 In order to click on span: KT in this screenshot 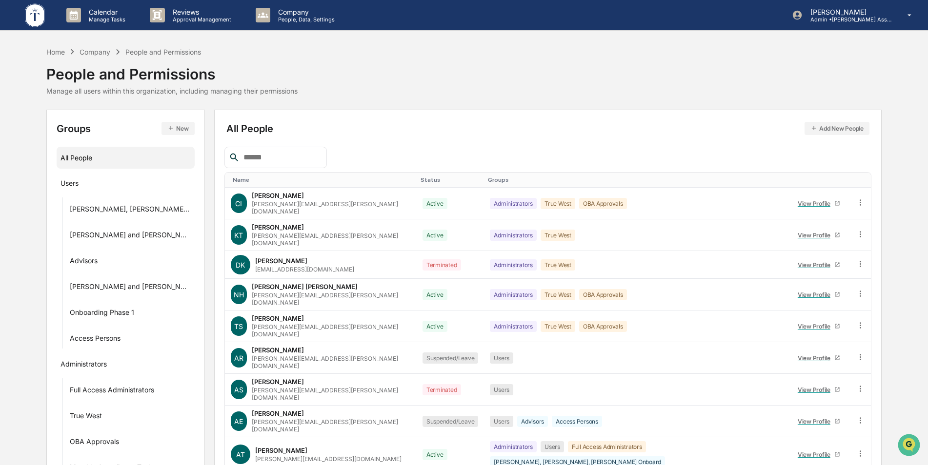, I will do `click(239, 235)`.